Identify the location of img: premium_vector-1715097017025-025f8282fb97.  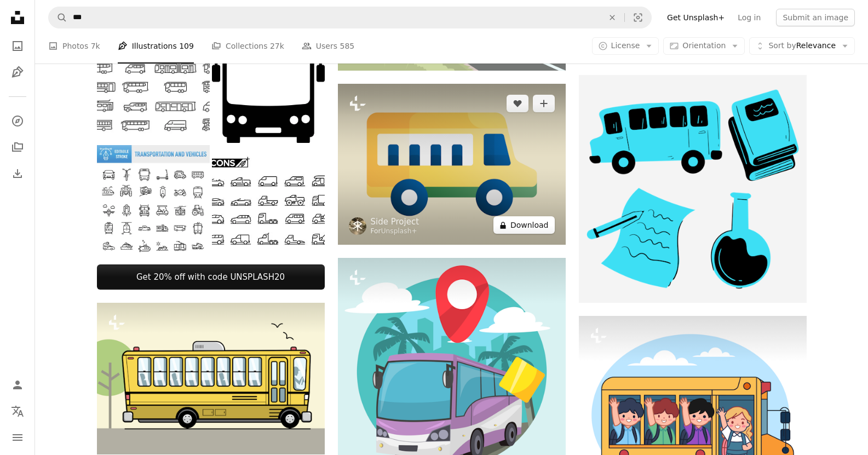
(210, 379).